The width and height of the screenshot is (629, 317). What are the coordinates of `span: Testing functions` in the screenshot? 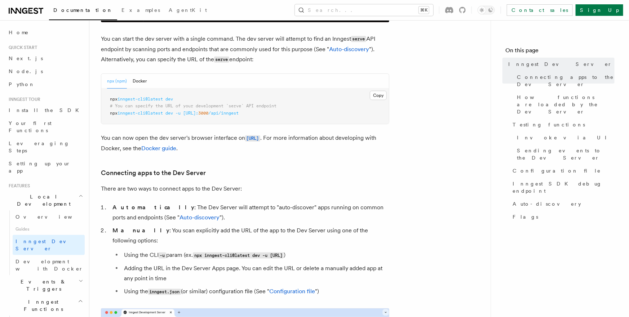 It's located at (549, 125).